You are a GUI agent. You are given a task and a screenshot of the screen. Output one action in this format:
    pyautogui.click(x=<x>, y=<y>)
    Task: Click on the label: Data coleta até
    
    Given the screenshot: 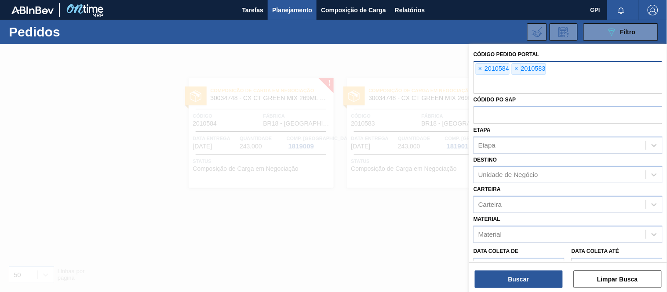 What is the action you would take?
    pyautogui.click(x=595, y=251)
    